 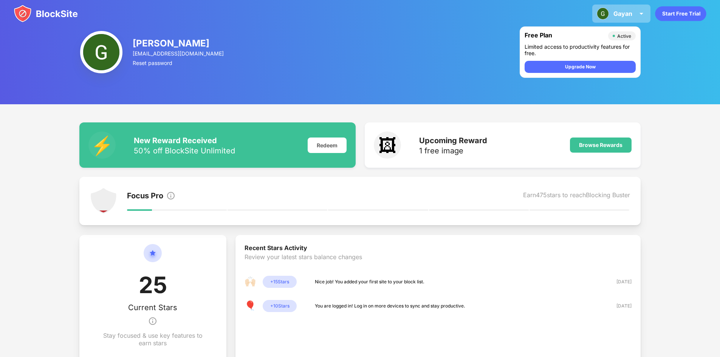 I want to click on div: Upgrade Now, so click(x=580, y=67).